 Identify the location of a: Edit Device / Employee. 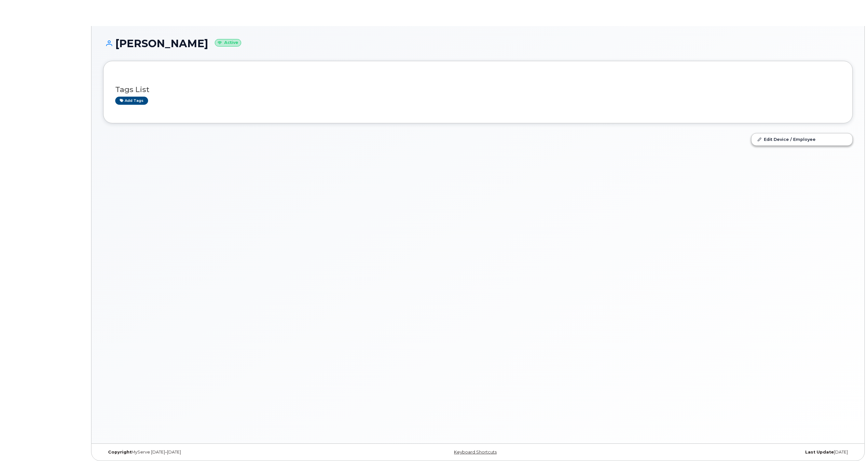
(802, 139).